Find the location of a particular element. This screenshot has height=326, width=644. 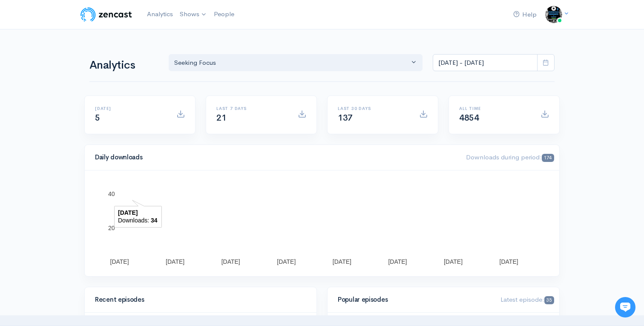

h2: Just let us know if you need anything and we'll be happy to help! 🙂 is located at coordinates (85, 78).